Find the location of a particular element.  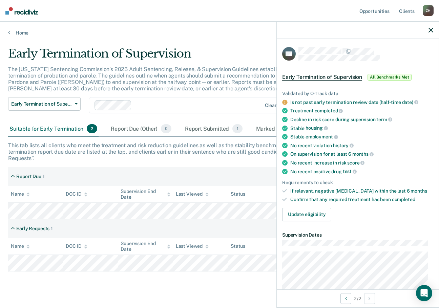

div: No recent positive drug is located at coordinates (362, 172).